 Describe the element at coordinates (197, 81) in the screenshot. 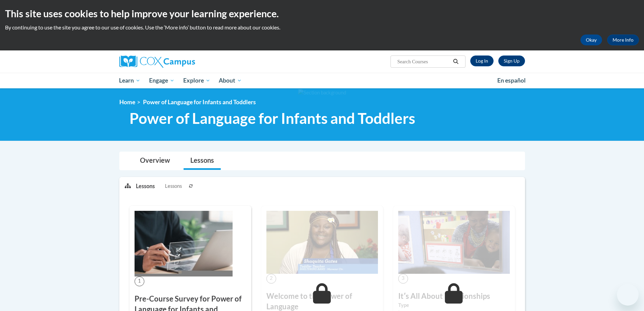

I see `a: Explore` at that location.